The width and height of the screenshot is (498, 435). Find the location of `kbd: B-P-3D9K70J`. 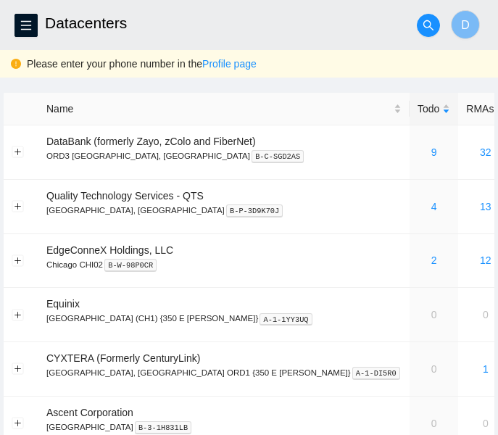

kbd: B-P-3D9K70J is located at coordinates (254, 211).